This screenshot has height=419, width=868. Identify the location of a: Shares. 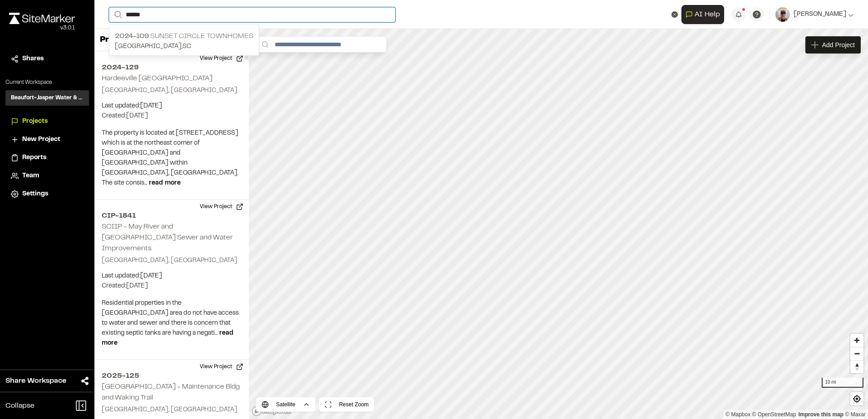
(47, 59).